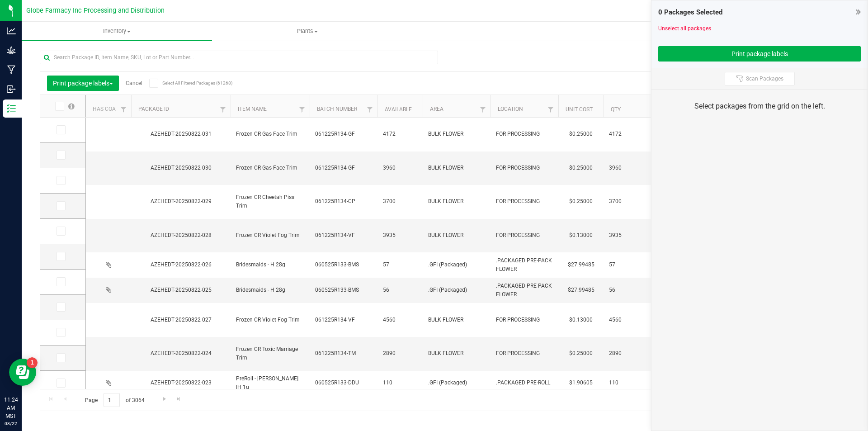  I want to click on span: Frozen CR Cheetah Piss Trim, so click(270, 202).